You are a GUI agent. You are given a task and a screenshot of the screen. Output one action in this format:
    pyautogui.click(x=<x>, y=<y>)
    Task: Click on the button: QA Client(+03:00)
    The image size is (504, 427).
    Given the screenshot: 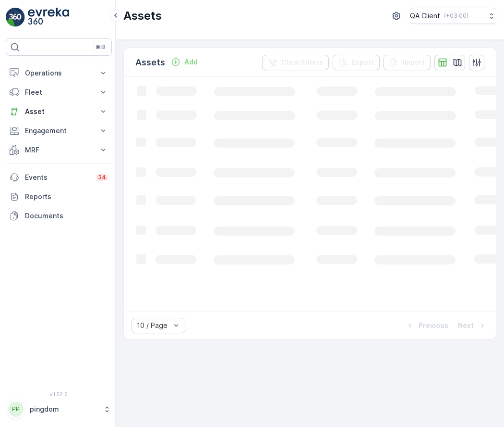 What is the action you would take?
    pyautogui.click(x=453, y=16)
    